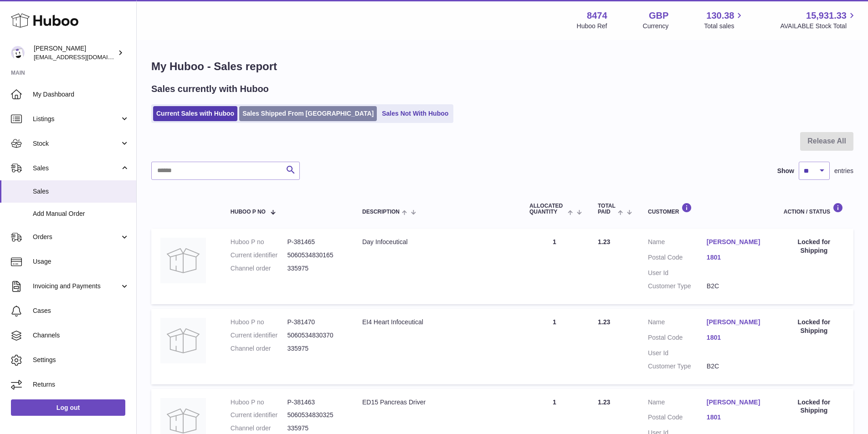 The height and width of the screenshot is (434, 868). Describe the element at coordinates (315, 242) in the screenshot. I see `dd: P-381465` at that location.